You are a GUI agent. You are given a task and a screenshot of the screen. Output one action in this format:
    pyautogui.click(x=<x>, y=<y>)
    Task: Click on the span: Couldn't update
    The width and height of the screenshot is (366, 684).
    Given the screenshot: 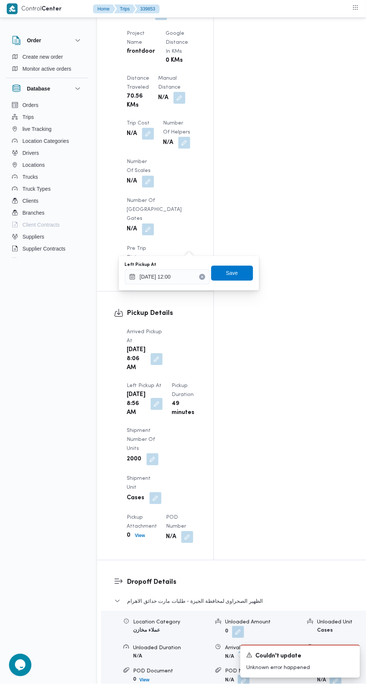 What is the action you would take?
    pyautogui.click(x=279, y=657)
    